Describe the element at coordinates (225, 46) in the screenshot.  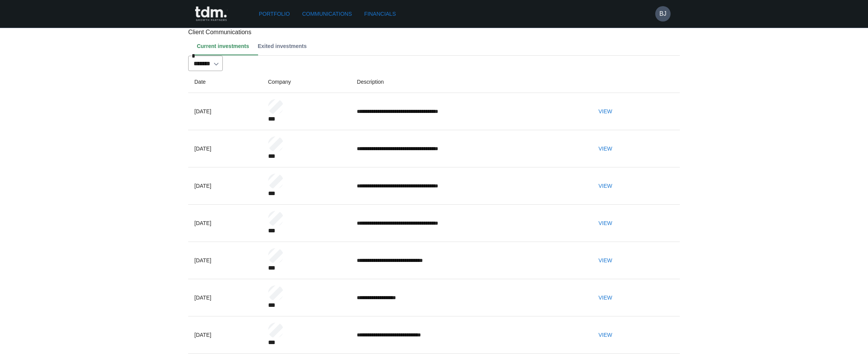
I see `button: Current investments` at that location.